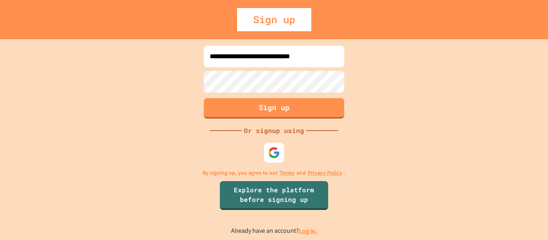 The height and width of the screenshot is (240, 548). Describe the element at coordinates (287, 173) in the screenshot. I see `a: Terms` at that location.